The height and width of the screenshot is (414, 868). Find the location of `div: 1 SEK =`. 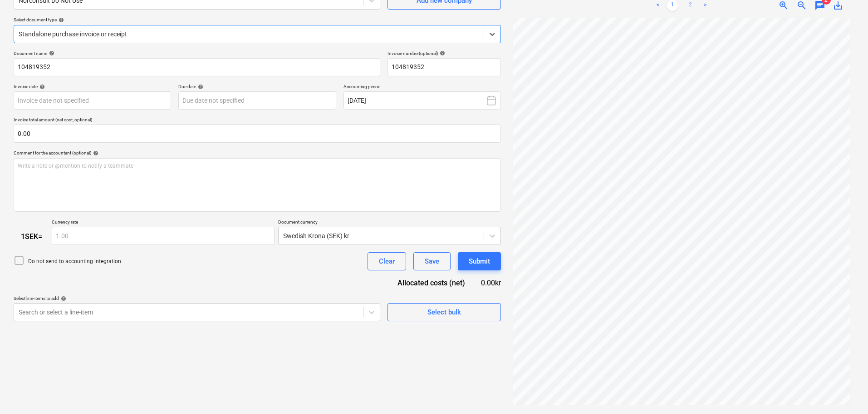

div: 1 SEK = is located at coordinates (33, 236).